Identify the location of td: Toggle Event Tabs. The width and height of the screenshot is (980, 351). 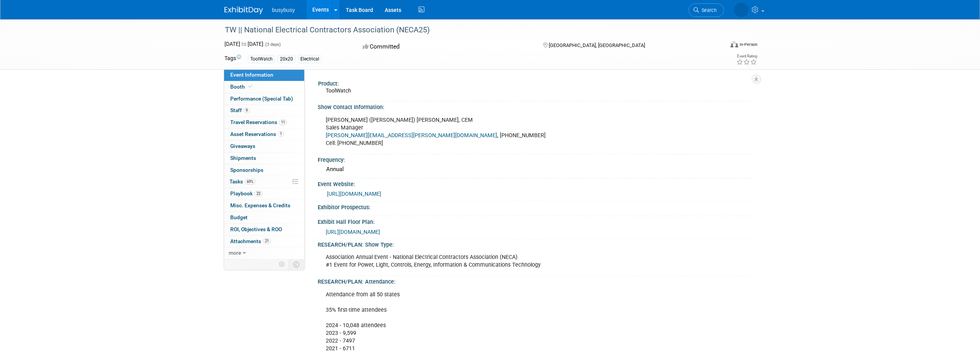
(296, 265).